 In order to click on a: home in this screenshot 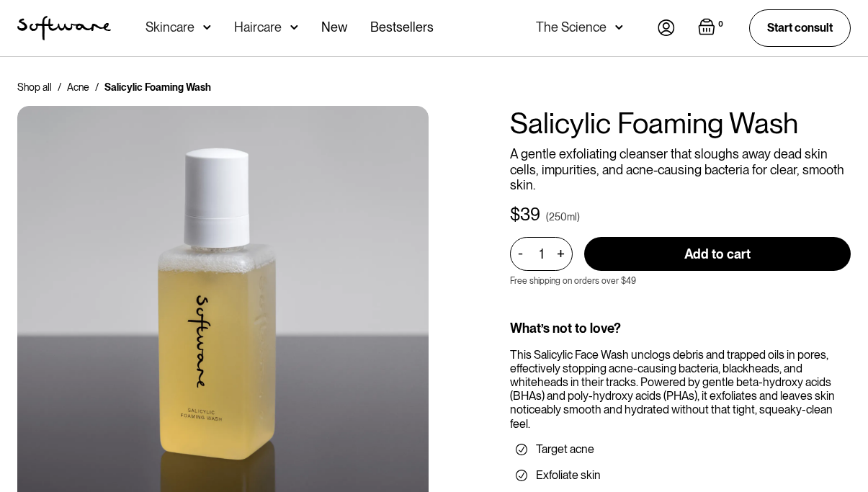, I will do `click(64, 28)`.